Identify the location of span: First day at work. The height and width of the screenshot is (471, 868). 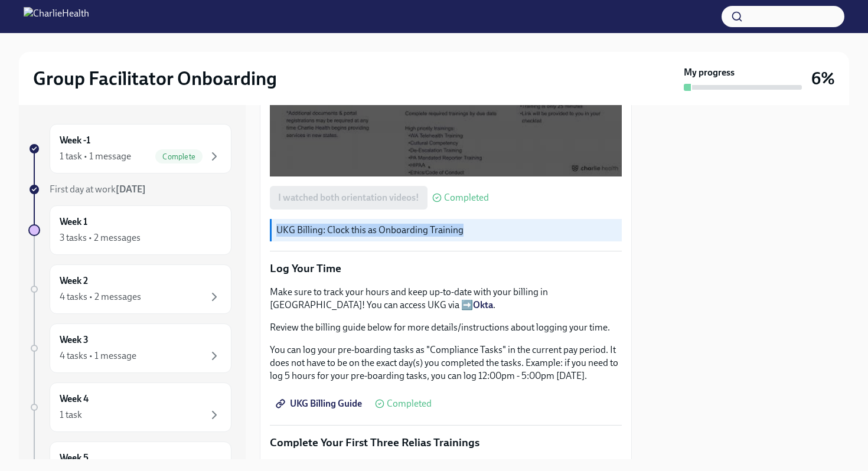
(98, 189).